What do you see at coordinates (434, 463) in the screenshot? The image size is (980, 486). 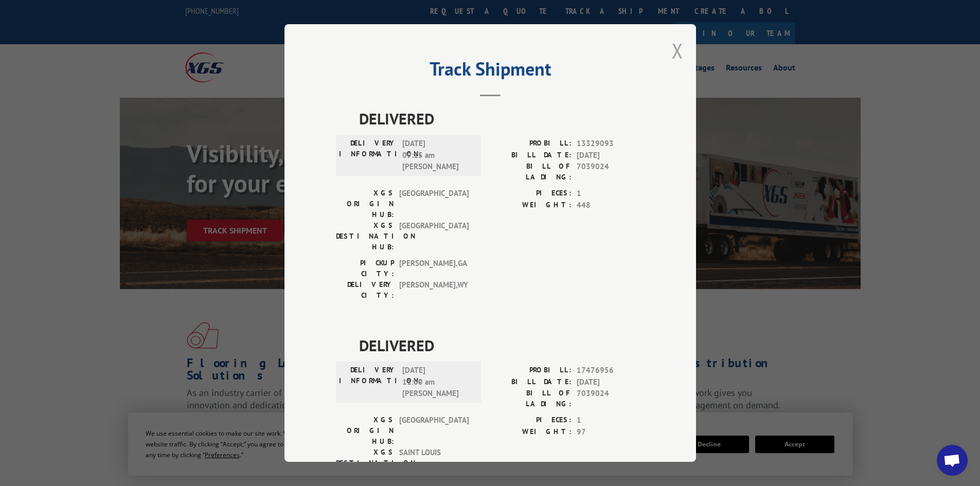 I see `span: SAINT LOUIS` at bounding box center [434, 463].